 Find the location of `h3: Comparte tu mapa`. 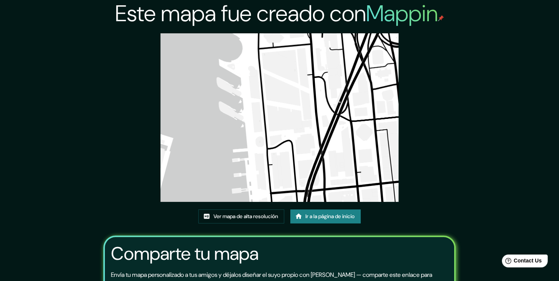

h3: Comparte tu mapa is located at coordinates (185, 254).